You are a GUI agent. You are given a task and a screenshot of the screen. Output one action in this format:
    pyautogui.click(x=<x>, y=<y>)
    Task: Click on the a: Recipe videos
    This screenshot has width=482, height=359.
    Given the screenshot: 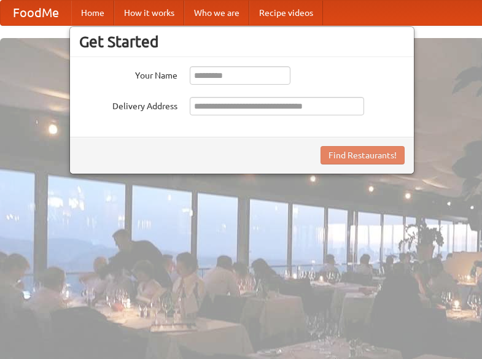 What is the action you would take?
    pyautogui.click(x=286, y=13)
    